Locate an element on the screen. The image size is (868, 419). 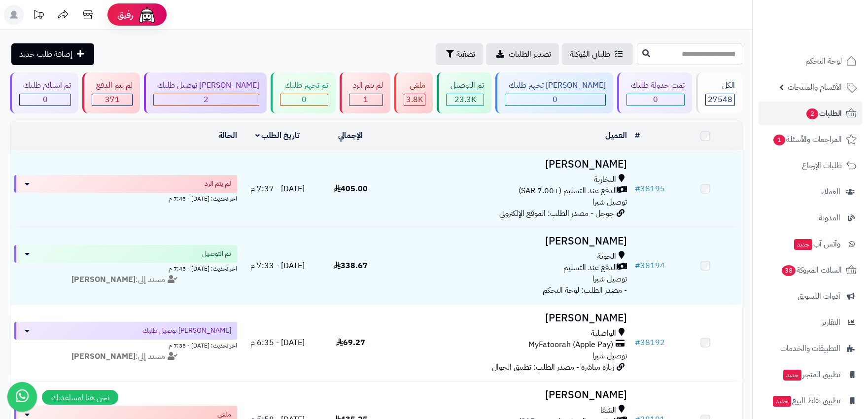
a: #38195 is located at coordinates (649, 189).